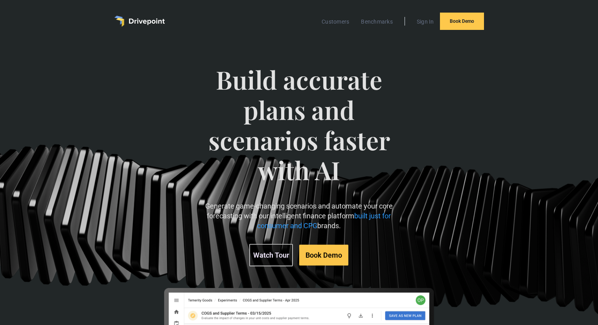 The height and width of the screenshot is (325, 598). I want to click on a: home, so click(140, 21).